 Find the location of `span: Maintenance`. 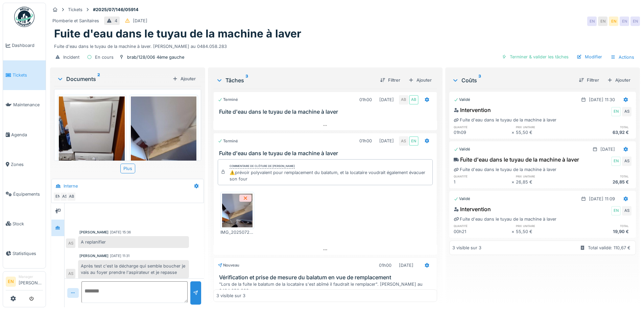

span: Maintenance is located at coordinates (28, 105).